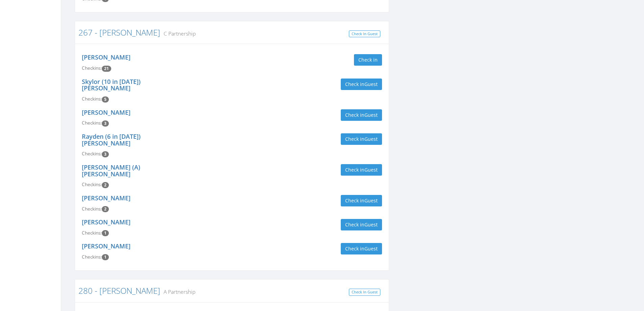  What do you see at coordinates (178, 33) in the screenshot?
I see `small: C Partnership` at bounding box center [178, 33].